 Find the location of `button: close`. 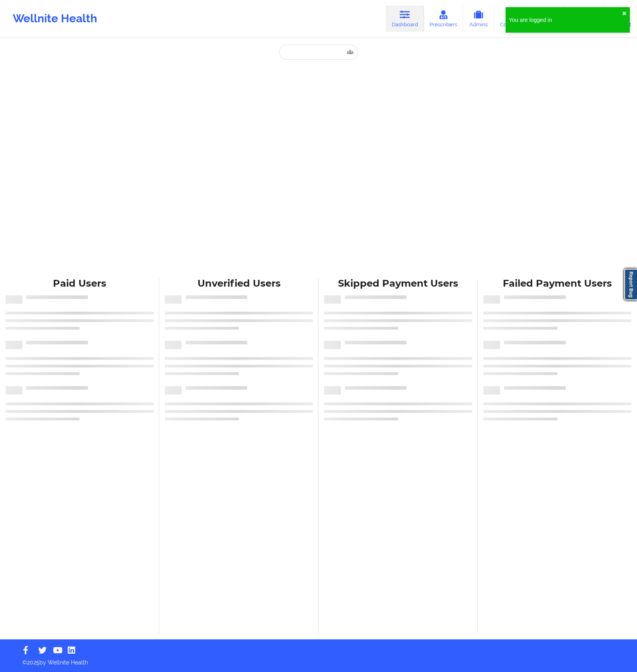

button: close is located at coordinates (624, 14).